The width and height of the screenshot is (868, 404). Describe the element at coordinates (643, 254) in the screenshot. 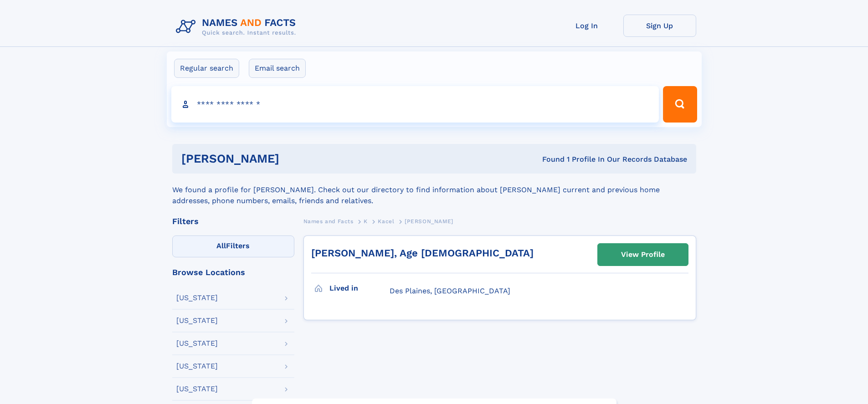

I see `div: View Profile` at that location.